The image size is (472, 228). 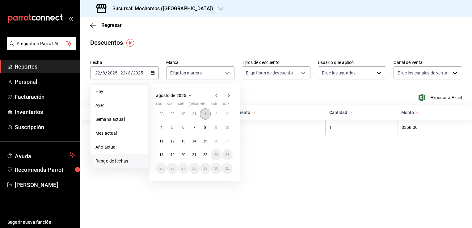 What do you see at coordinates (183, 155) in the screenshot?
I see `button: 20 de agosto de 2025` at bounding box center [183, 155].